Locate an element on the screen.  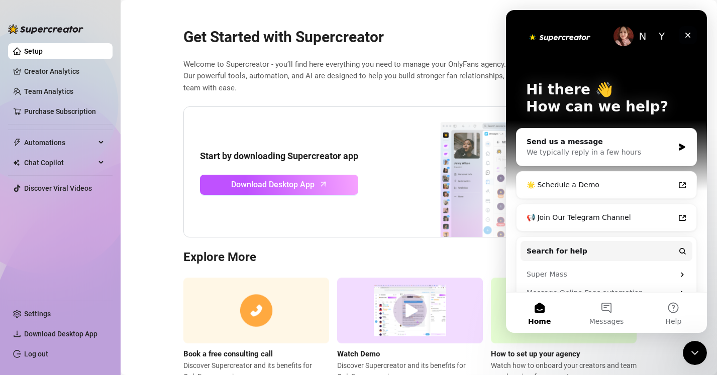
span: download is located at coordinates (17, 334).